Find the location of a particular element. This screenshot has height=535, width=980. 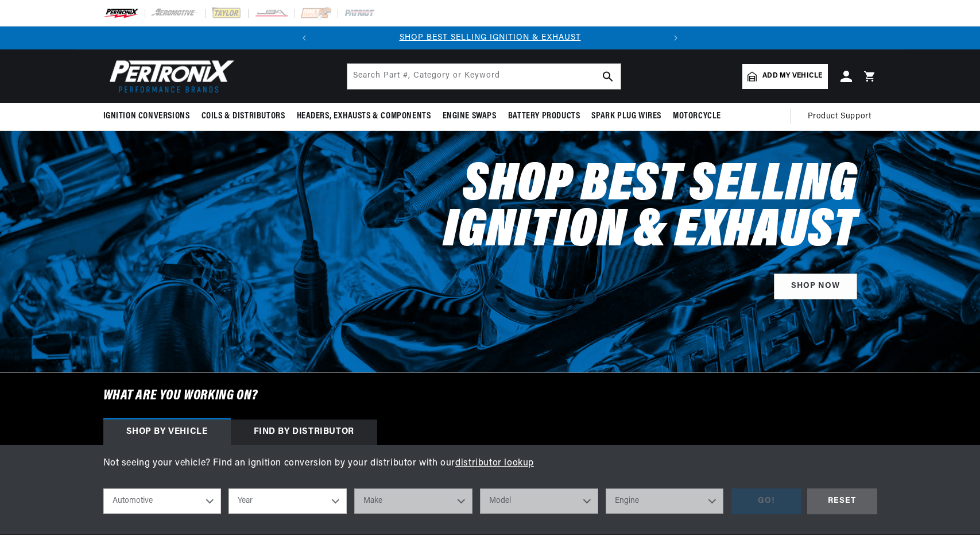

p: Not seeing your vehicle? Find an ignition conversion by your distributor with our is located at coordinates (491, 464).